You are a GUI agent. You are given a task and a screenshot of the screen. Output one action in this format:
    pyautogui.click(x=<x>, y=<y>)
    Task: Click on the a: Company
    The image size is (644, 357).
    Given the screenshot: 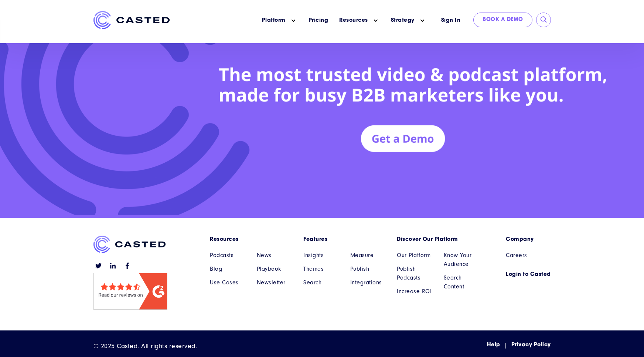 What is the action you would take?
    pyautogui.click(x=528, y=240)
    